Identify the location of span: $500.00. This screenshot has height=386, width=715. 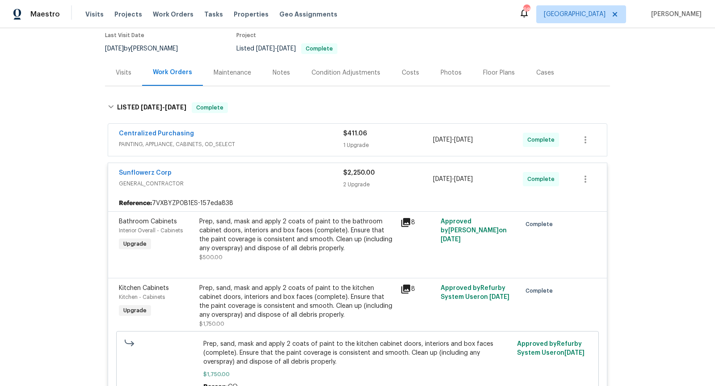
(211, 257).